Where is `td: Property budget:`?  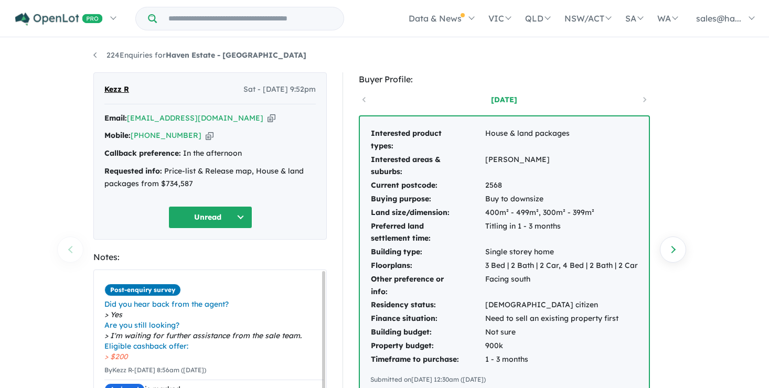 td: Property budget: is located at coordinates (428, 346).